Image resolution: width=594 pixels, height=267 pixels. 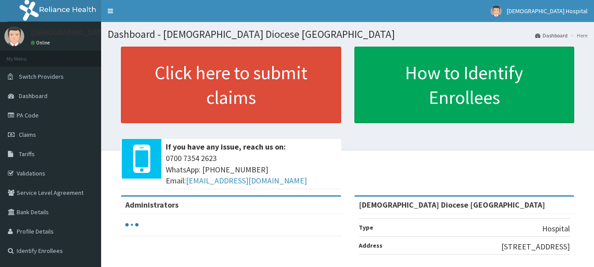 I want to click on span: Claims, so click(x=27, y=134).